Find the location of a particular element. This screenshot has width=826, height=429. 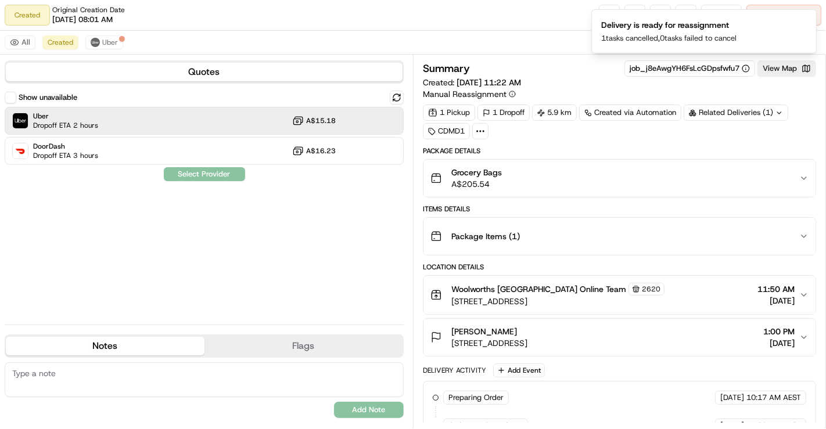

span: A$16.23 is located at coordinates (321, 151).